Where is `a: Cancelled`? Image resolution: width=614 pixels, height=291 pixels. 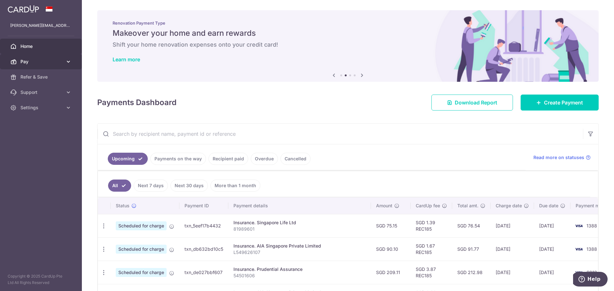 a: Cancelled is located at coordinates (295, 159).